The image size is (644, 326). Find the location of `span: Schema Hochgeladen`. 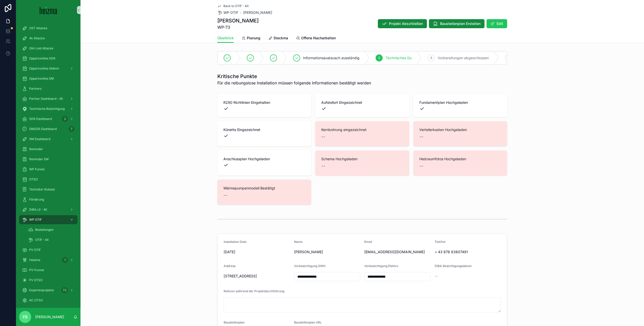

span: Schema Hochgeladen is located at coordinates (362, 159).